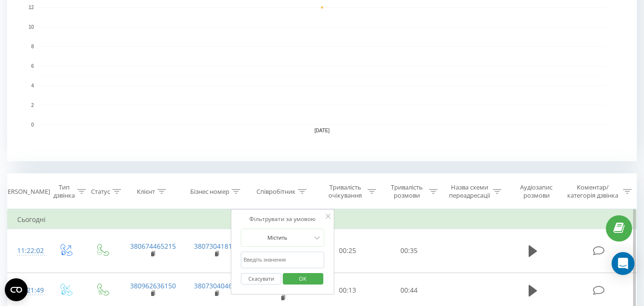 The image size is (644, 306). I want to click on text: 10, so click(31, 27).